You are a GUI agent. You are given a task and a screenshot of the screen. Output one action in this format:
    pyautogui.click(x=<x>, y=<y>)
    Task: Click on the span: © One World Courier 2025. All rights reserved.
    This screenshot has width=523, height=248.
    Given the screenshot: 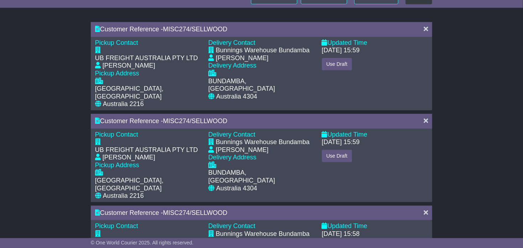 What is the action you would take?
    pyautogui.click(x=142, y=243)
    